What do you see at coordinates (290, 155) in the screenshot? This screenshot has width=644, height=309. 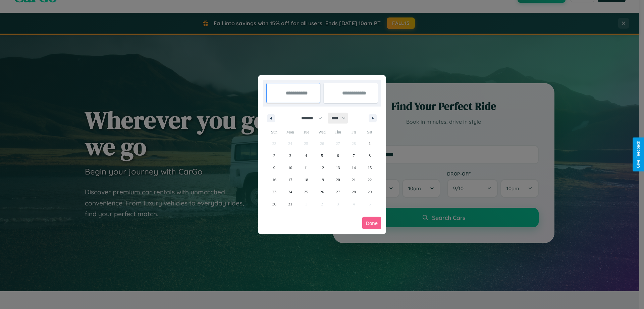 I see `button: 3` at bounding box center [290, 155].